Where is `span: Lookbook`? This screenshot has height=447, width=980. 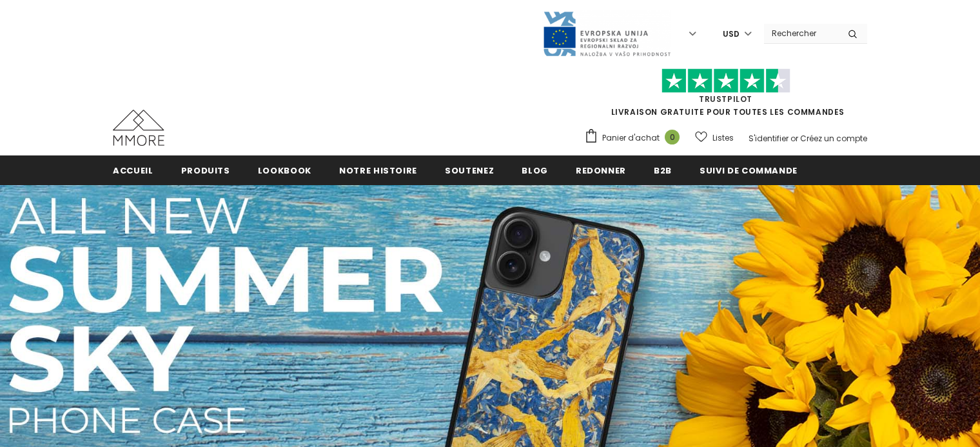
span: Lookbook is located at coordinates (285, 170).